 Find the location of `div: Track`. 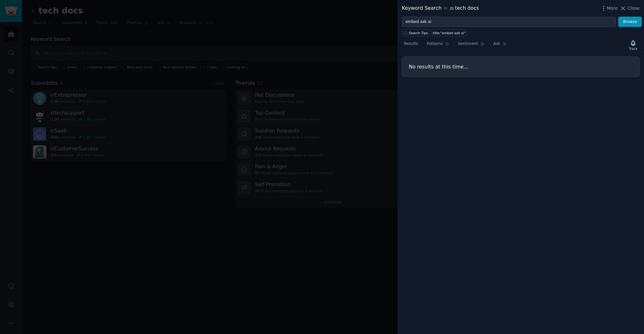

div: Track is located at coordinates (633, 49).